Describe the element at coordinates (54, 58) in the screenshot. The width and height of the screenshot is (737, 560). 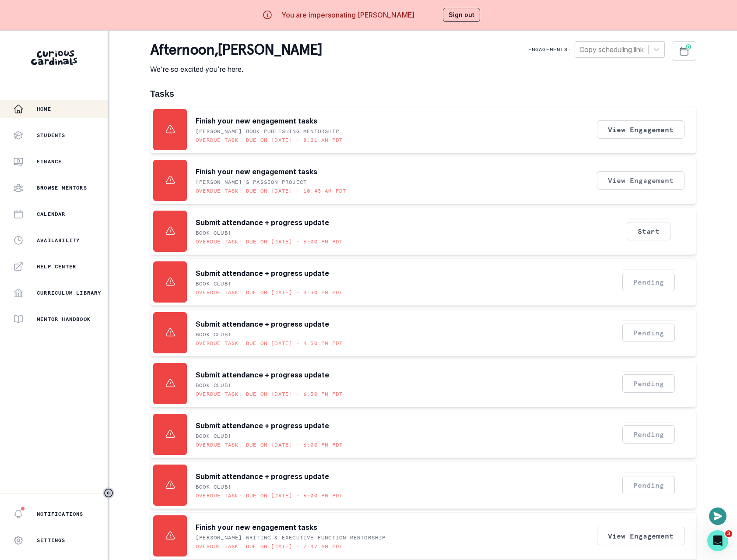
I see `img: Curious Cardinals Logo` at that location.